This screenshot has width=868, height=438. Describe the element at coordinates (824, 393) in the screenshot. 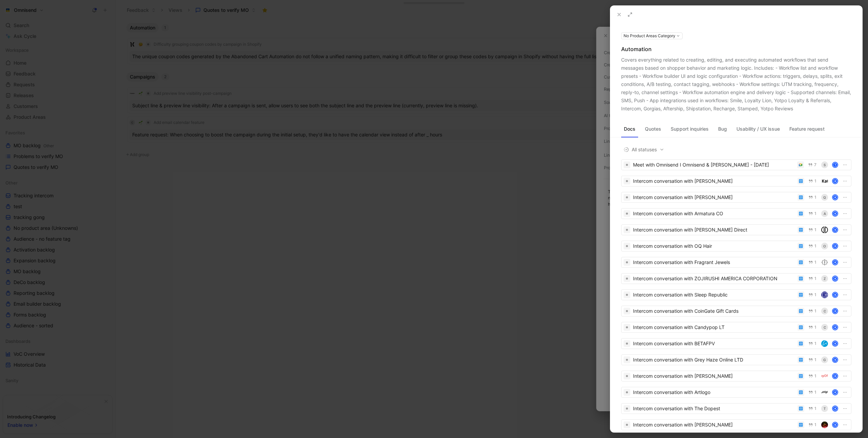

I see `img: artlogo.co` at that location.